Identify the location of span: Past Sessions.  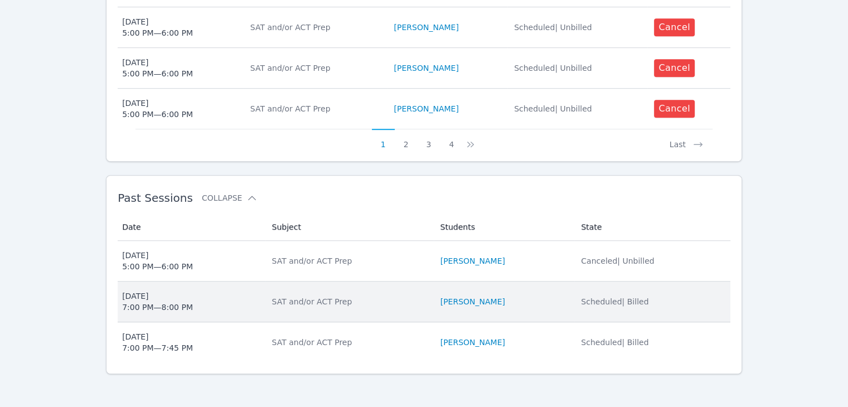
(155, 198).